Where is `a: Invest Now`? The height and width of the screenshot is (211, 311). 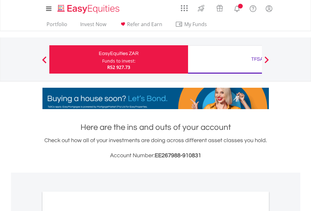 a: Invest Now is located at coordinates (93, 26).